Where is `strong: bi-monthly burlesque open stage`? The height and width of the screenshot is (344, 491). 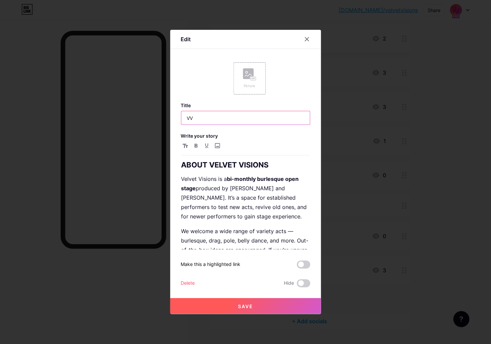 strong: bi-monthly burlesque open stage is located at coordinates (241, 184).